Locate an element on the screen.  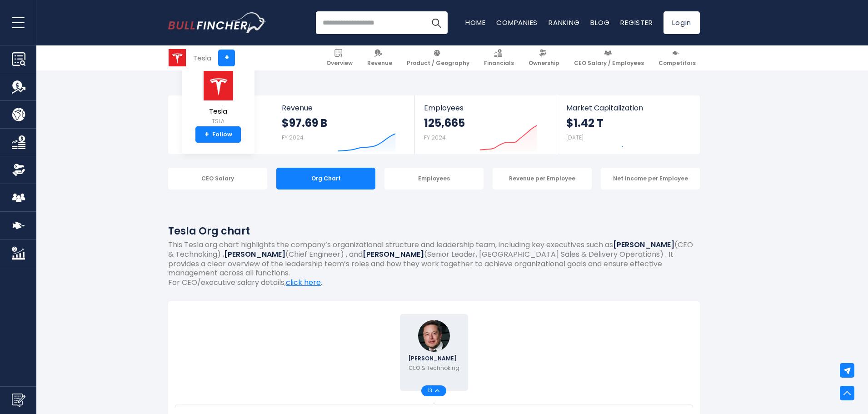
button: Search is located at coordinates (436, 23).